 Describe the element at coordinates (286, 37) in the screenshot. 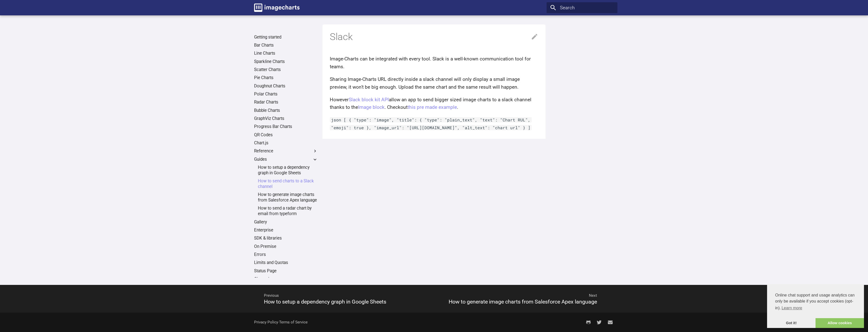

I see `a: Getting started` at that location.